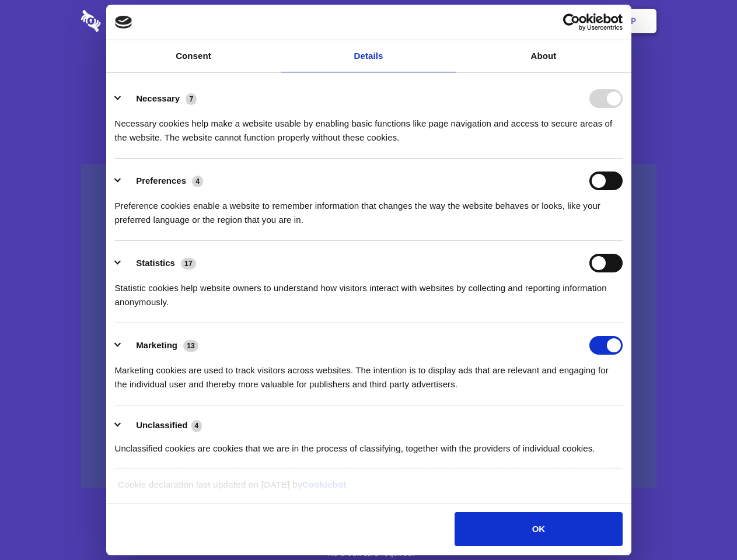  I want to click on div: Preference cookies enable a website to remember information that changes the way the website beha..., so click(369, 208).